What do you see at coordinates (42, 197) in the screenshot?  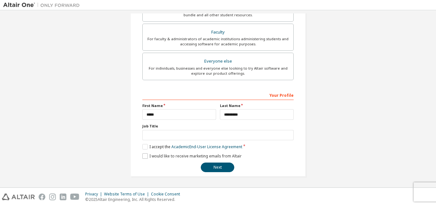 I see `img: facebook.svg` at bounding box center [42, 197].